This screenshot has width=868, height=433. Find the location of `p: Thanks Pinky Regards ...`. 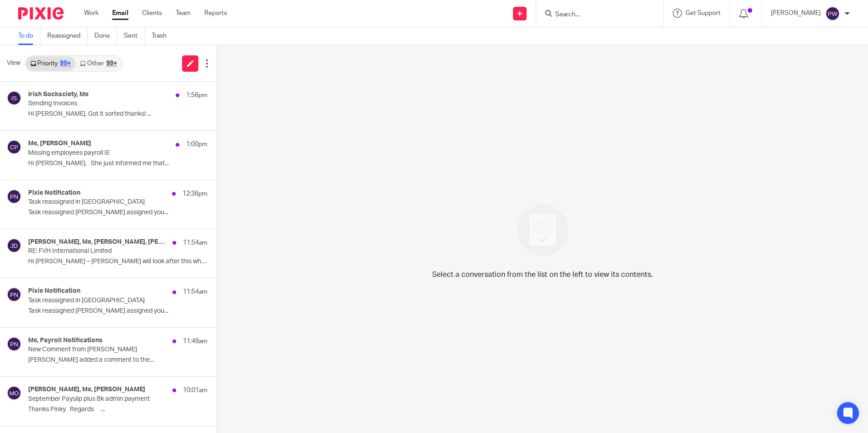

p: Thanks Pinky Regards ... is located at coordinates (118, 409).